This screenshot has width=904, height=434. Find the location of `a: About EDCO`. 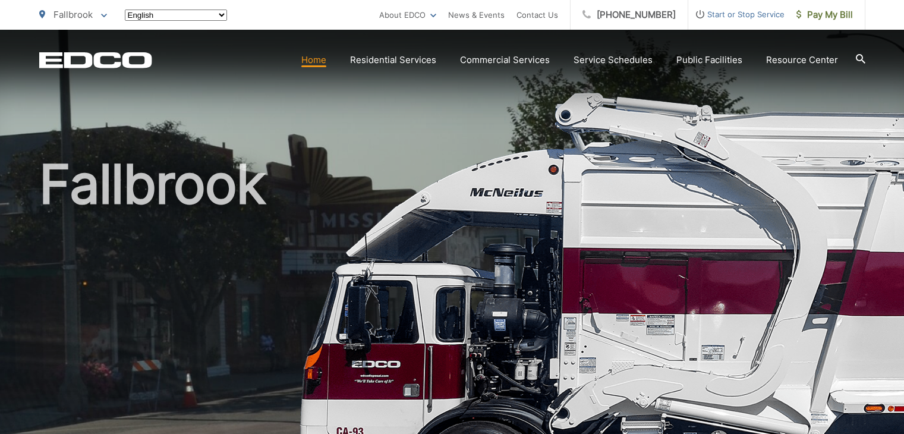

a: About EDCO is located at coordinates (408, 15).